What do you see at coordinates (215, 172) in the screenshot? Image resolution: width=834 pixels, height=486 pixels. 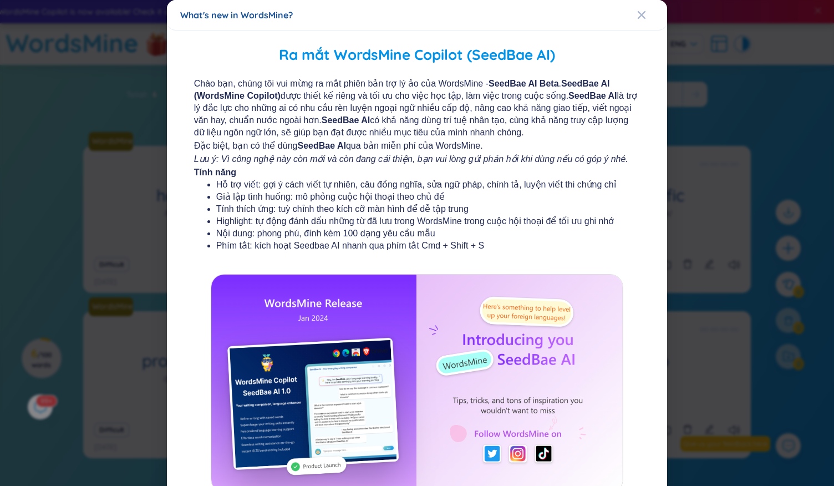 I see `b: Tính năng` at bounding box center [215, 172].